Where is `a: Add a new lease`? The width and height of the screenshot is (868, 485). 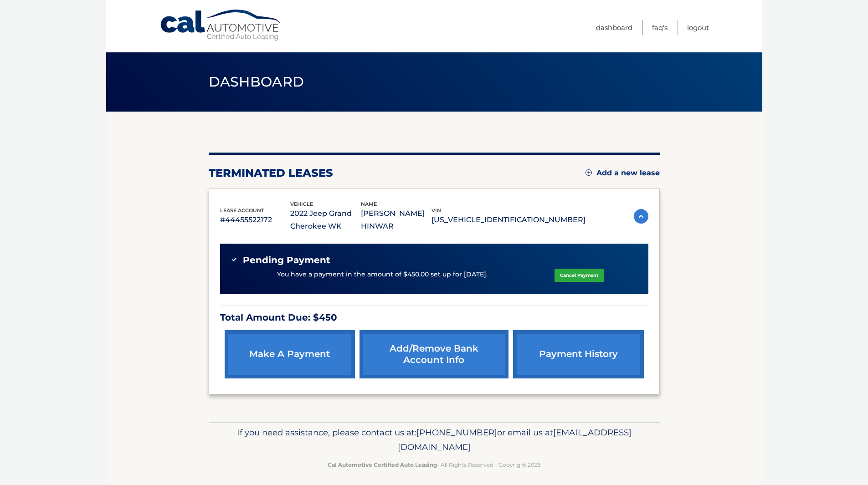
a: Add a new lease is located at coordinates (622, 173).